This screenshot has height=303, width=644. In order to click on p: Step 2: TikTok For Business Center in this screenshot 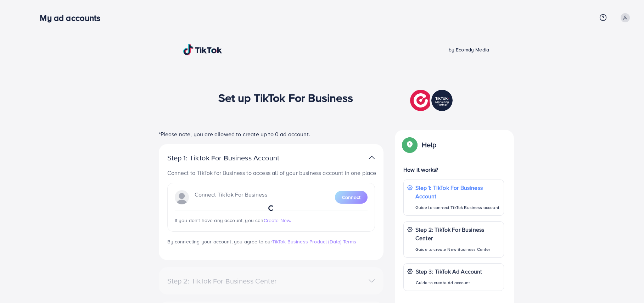, I will do `click(458, 234)`.